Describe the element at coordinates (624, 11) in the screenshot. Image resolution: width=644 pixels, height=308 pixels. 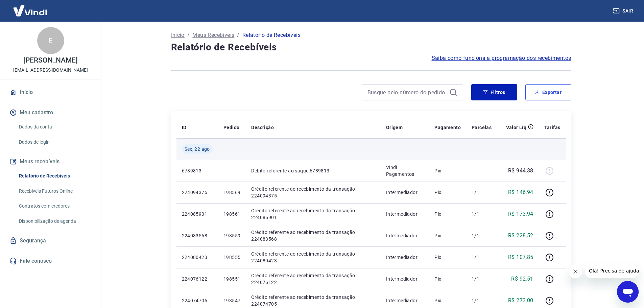
I see `button: Sair` at that location.